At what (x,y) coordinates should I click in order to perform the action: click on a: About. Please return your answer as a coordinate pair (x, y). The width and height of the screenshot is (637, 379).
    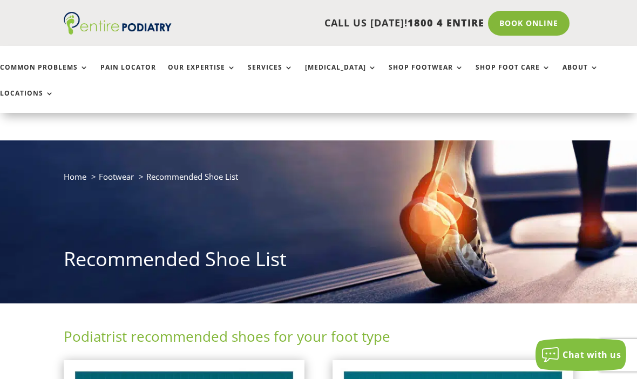
    Looking at the image, I should click on (580, 75).